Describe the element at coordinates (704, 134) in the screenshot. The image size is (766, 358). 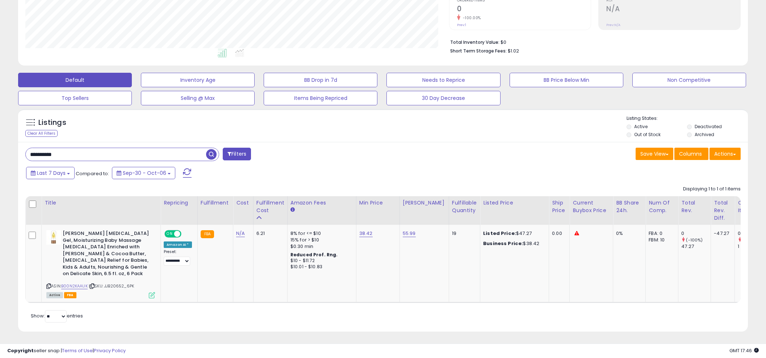
I see `label: Archived` at that location.